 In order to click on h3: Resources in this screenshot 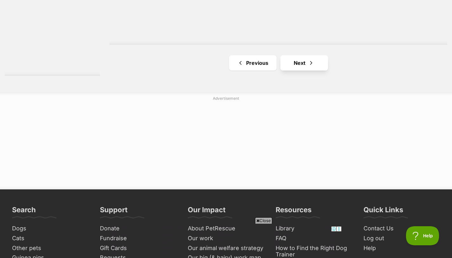, I will do `click(293, 211)`.